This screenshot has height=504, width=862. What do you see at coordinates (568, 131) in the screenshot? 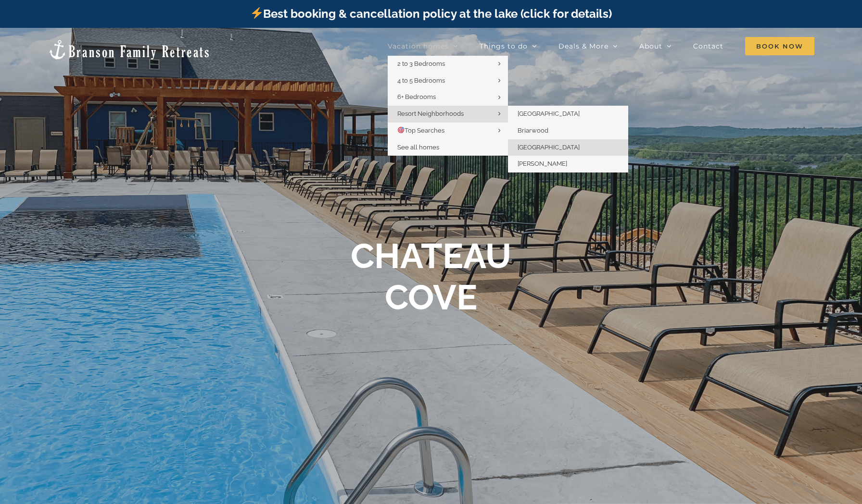
I see `a: Briarwood` at bounding box center [568, 131].